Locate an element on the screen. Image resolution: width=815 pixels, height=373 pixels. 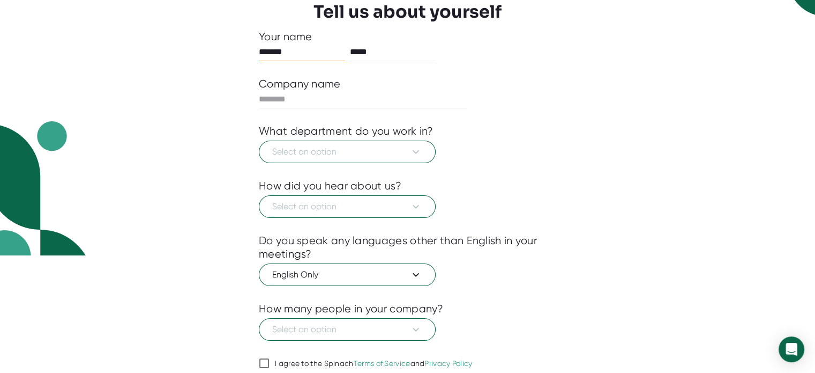
button: English Only is located at coordinates (347, 274).